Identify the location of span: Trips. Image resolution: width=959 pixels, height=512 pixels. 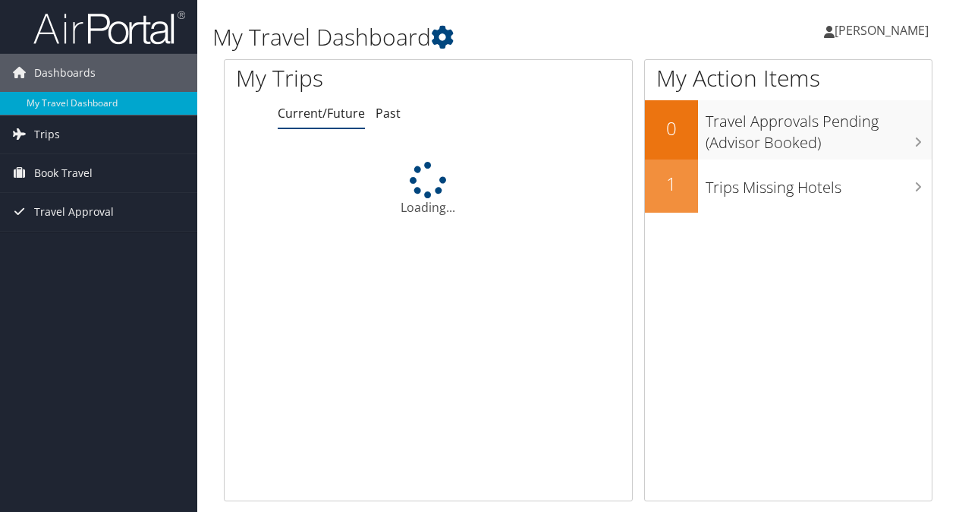
(47, 134).